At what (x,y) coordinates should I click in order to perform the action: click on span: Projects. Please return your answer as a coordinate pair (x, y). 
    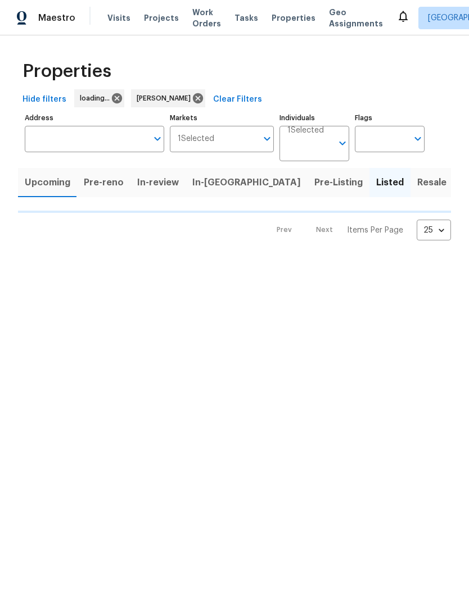
    Looking at the image, I should click on (161, 18).